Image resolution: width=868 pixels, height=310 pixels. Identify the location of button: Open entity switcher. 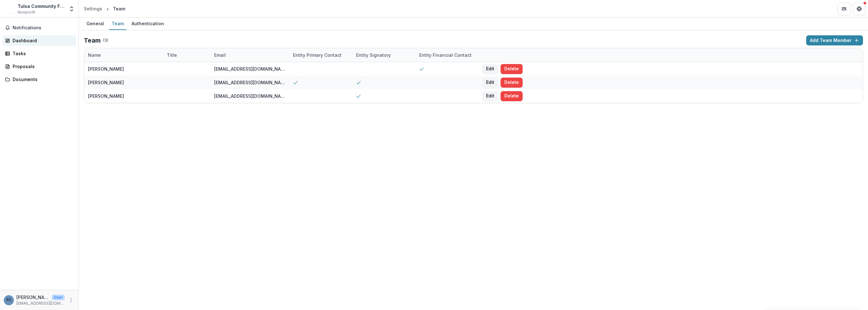
(71, 9).